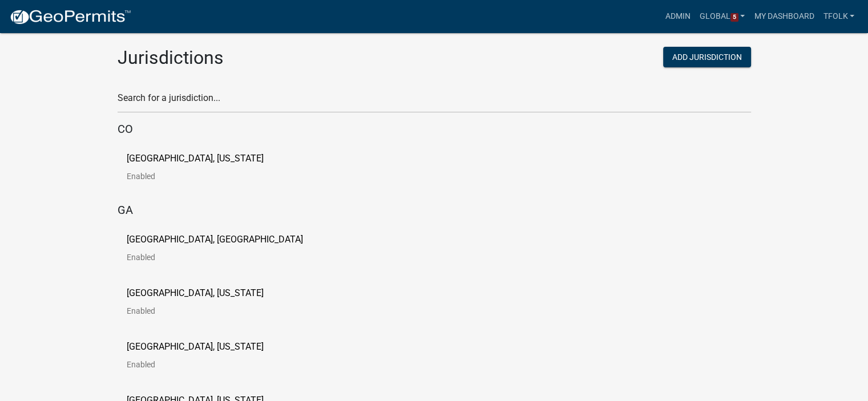  Describe the element at coordinates (722, 16) in the screenshot. I see `a: Global5` at that location.